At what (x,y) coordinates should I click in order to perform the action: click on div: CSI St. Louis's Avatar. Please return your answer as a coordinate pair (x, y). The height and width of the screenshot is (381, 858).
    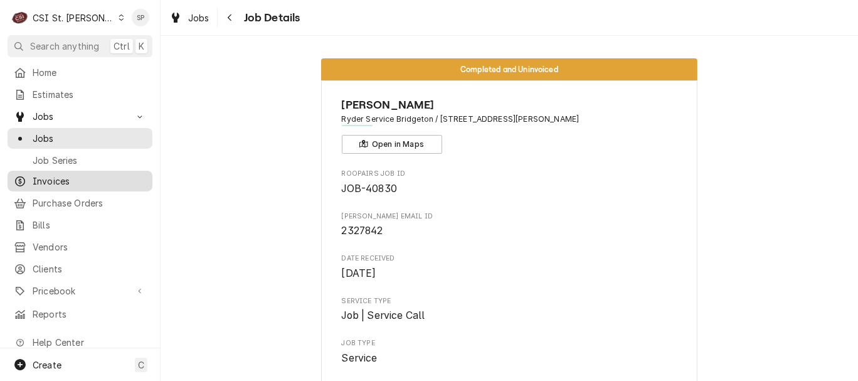
    Looking at the image, I should click on (20, 18).